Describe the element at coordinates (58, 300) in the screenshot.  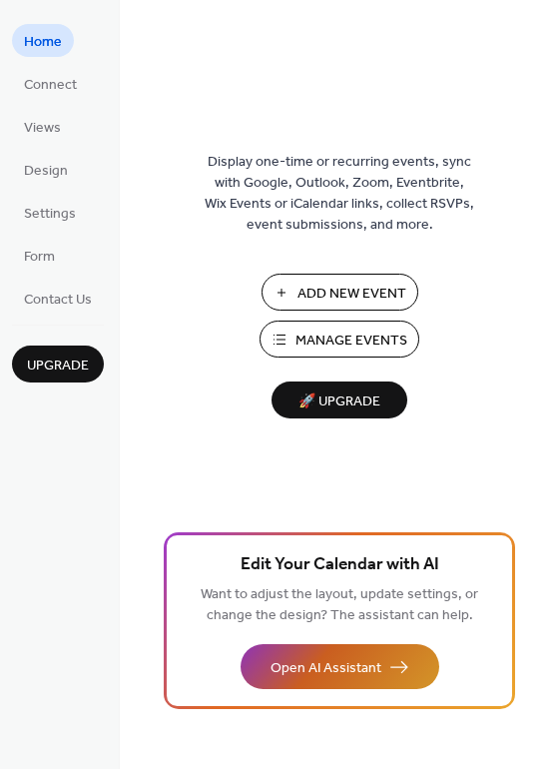
I see `span: Contact Us` at that location.